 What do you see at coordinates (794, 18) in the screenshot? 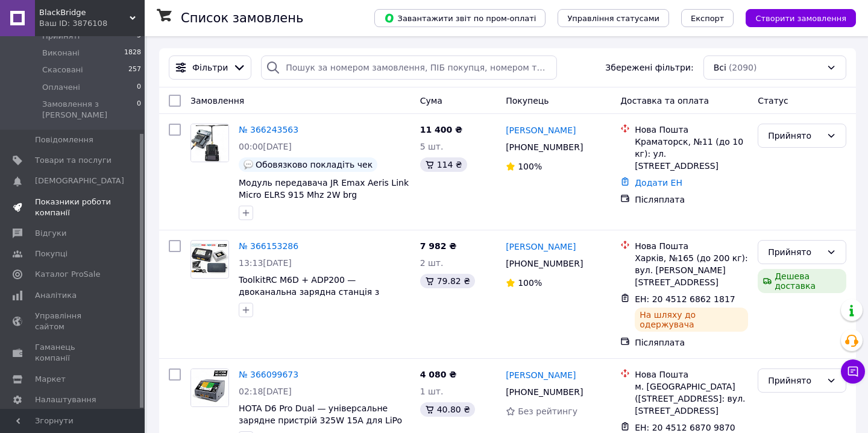
I see `a: Створити замовлення` at bounding box center [794, 18].